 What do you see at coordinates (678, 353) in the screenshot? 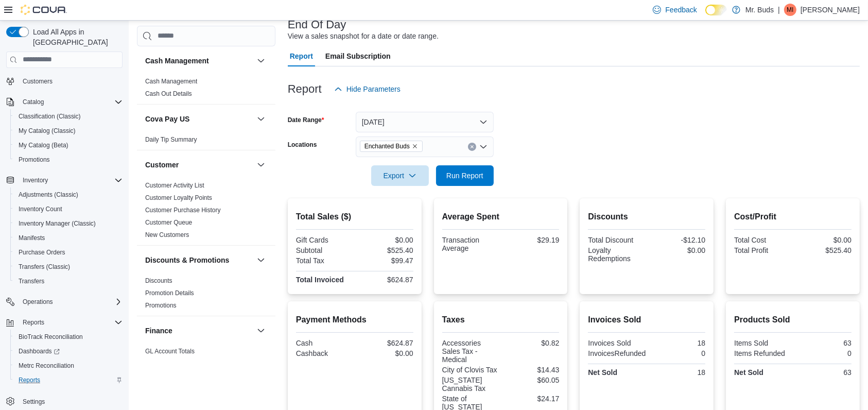
I see `div: 0` at bounding box center [678, 353].